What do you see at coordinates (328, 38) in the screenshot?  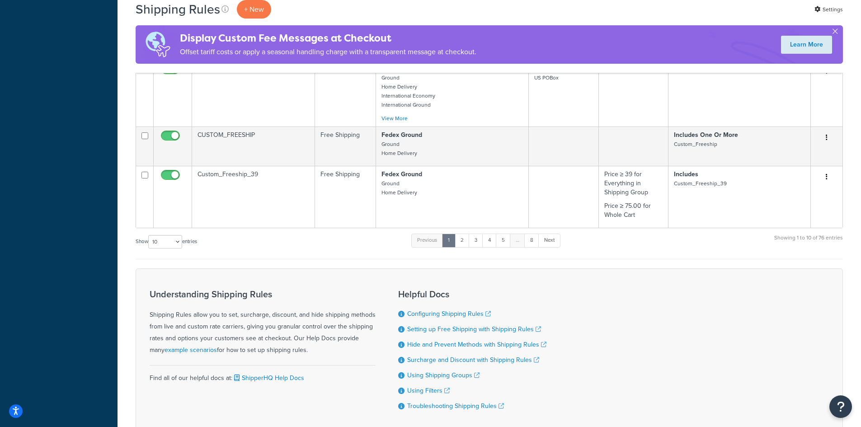 I see `h4: Display Custom Fee Messages at Checkout` at bounding box center [328, 38].